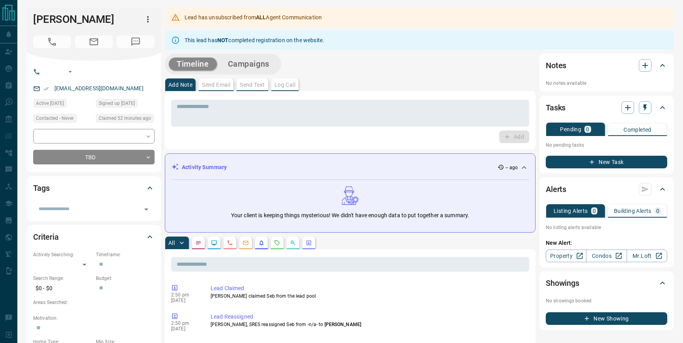 The height and width of the screenshot is (343, 683). Describe the element at coordinates (214, 243) in the screenshot. I see `svg: Lead Browsing Activity` at that location.